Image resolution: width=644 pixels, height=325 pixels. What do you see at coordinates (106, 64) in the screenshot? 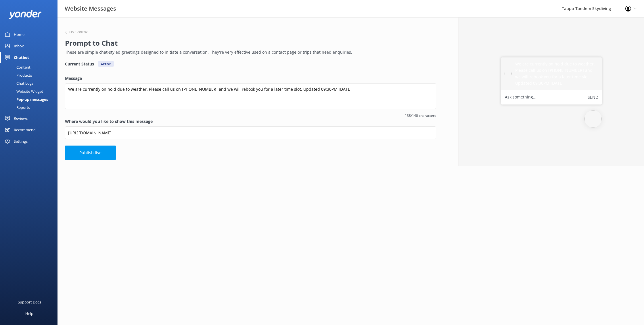
I see `div: Active` at bounding box center [106, 64].